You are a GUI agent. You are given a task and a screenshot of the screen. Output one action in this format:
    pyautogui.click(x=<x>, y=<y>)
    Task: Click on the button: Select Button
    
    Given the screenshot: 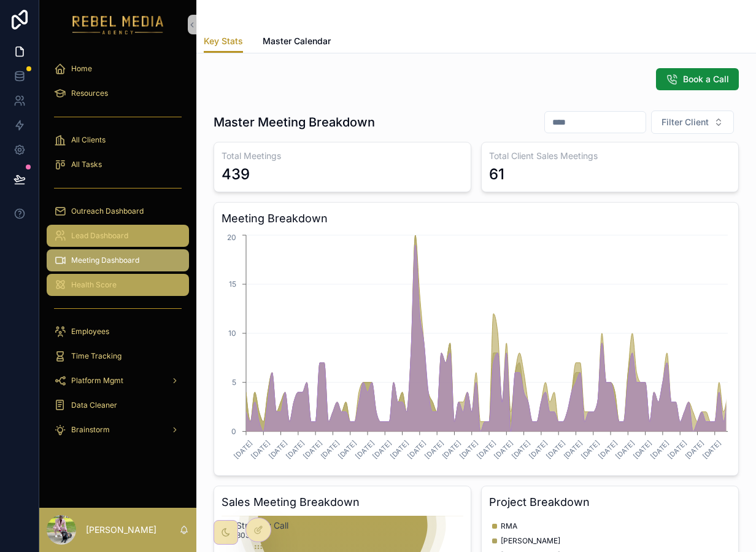 What is the action you would take?
    pyautogui.click(x=692, y=122)
    